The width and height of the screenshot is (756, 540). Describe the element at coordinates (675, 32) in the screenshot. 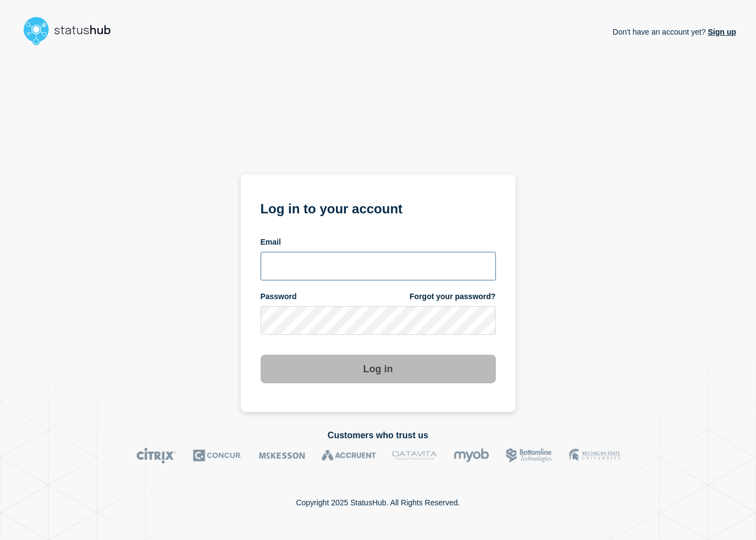

I see `p: Don't have an account yet?` at that location.